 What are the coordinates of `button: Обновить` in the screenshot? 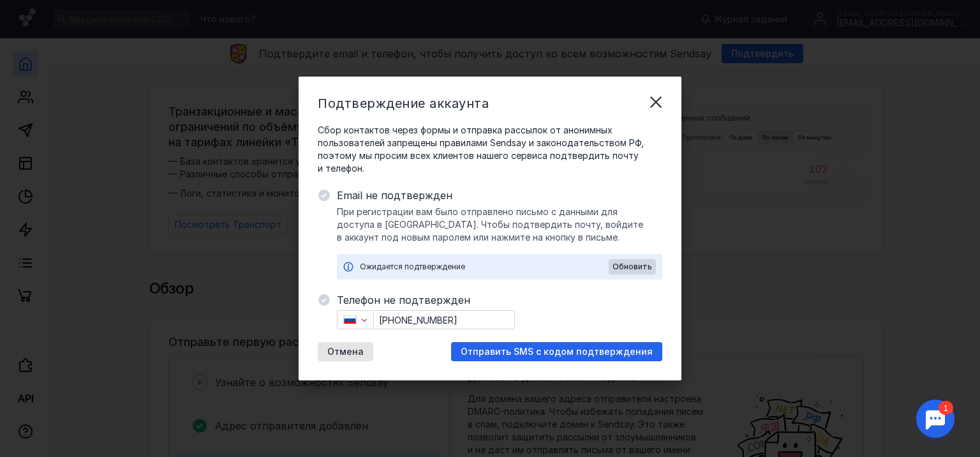 It's located at (632, 266).